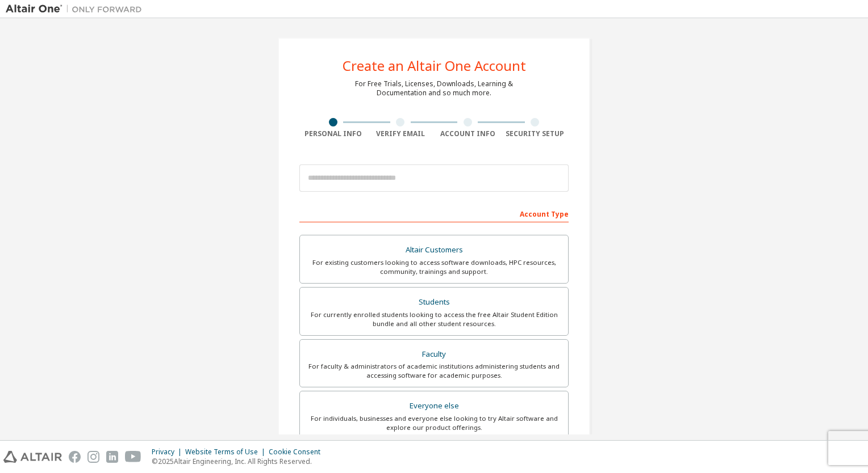  What do you see at coordinates (333, 134) in the screenshot?
I see `div: Personal Info` at bounding box center [333, 134].